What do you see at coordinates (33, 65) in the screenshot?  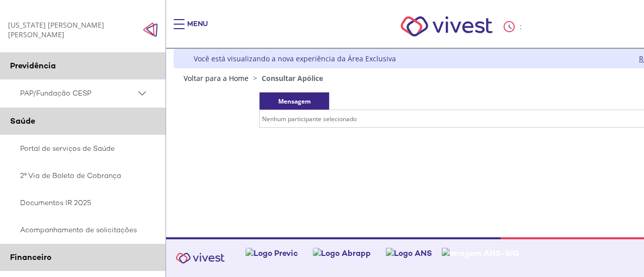 I see `span: Previdência` at bounding box center [33, 65].